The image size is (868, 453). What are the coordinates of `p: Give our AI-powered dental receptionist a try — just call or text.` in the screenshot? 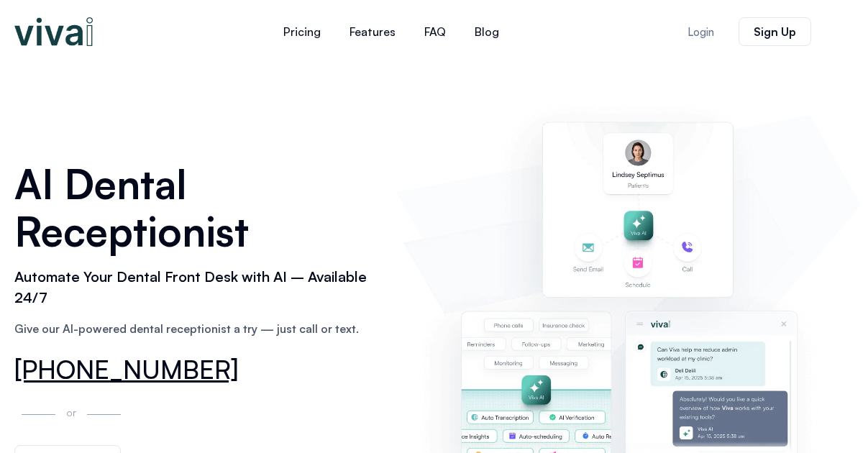 It's located at (198, 328).